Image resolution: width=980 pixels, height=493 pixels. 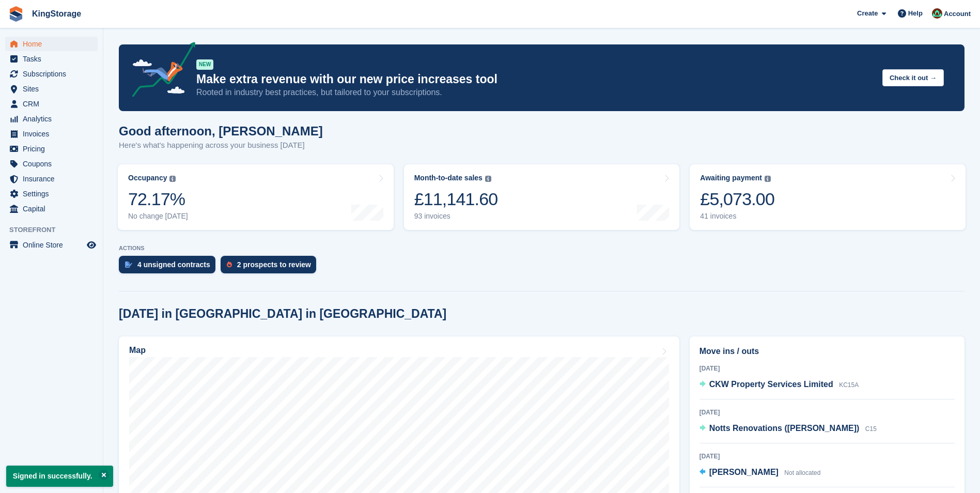 I want to click on span: Sites, so click(x=54, y=89).